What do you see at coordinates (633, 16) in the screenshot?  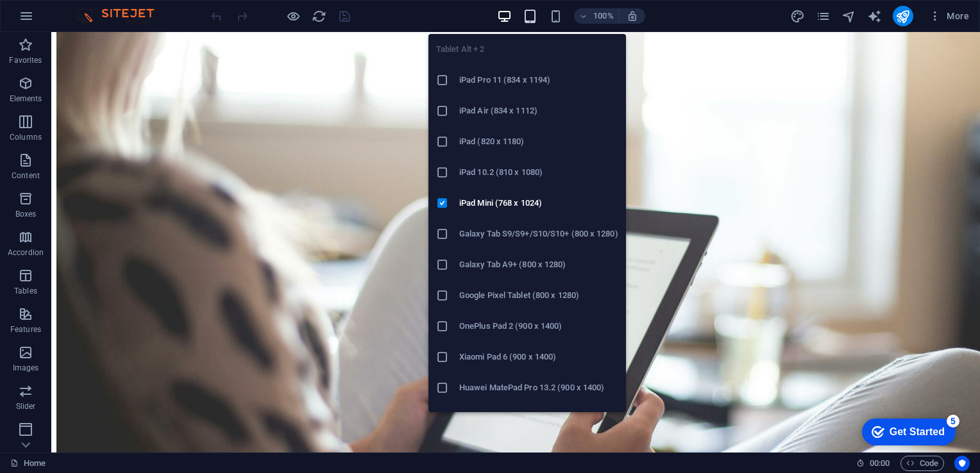 I see `i: On resize automatically adjust zoom level to fit chosen device.` at bounding box center [633, 16].